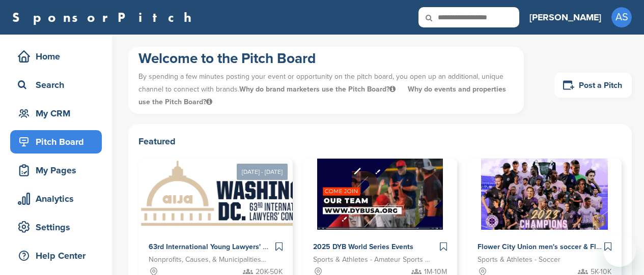 The image size is (644, 275). What do you see at coordinates (519, 260) in the screenshot?
I see `span: Sports & Athletes - Soccer` at bounding box center [519, 260].